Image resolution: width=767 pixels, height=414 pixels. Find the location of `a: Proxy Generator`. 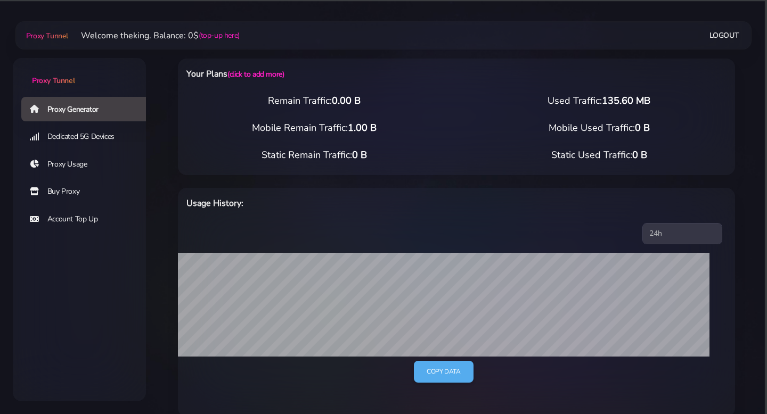

a: Proxy Generator is located at coordinates (88, 109).